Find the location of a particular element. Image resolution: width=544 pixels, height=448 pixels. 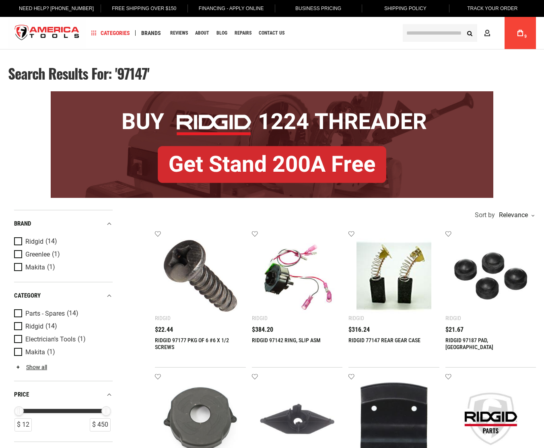

div: $ 12 is located at coordinates (23, 425).